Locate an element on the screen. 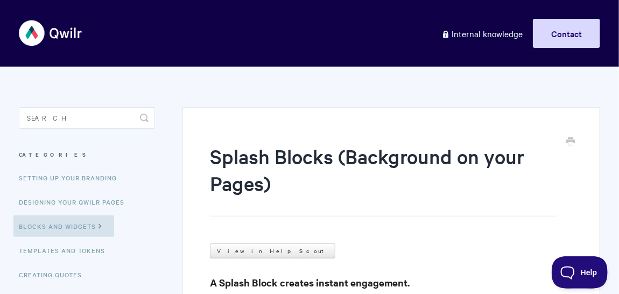 This screenshot has height=294, width=619. input: Search is located at coordinates (87, 118).